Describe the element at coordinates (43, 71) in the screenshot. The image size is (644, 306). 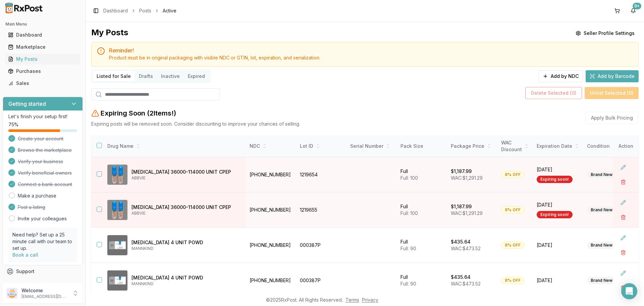
I see `button: Purchases` at that location.